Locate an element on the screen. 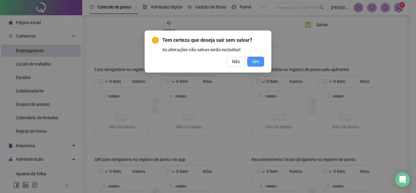 The image size is (416, 193). span: Não is located at coordinates (236, 61).